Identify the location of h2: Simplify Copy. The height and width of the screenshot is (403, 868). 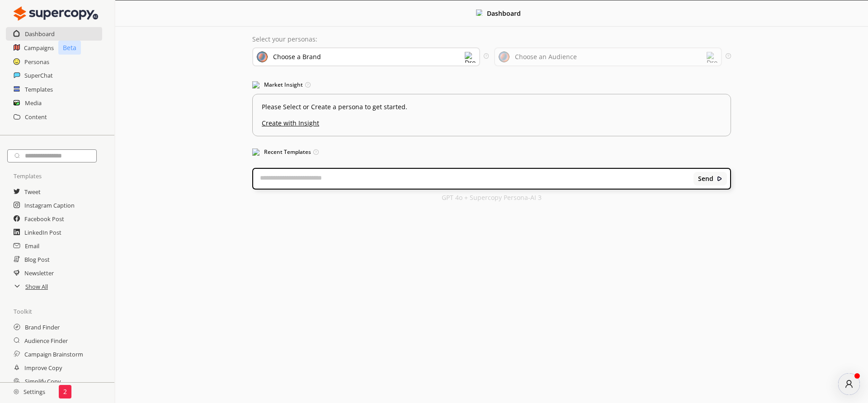
(42, 381).